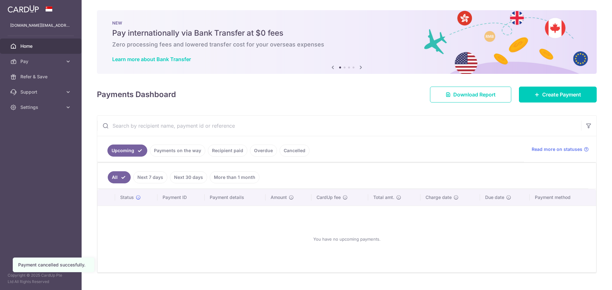 The width and height of the screenshot is (612, 290). What do you see at coordinates (384, 197) in the screenshot?
I see `span: Total amt.` at bounding box center [384, 197].